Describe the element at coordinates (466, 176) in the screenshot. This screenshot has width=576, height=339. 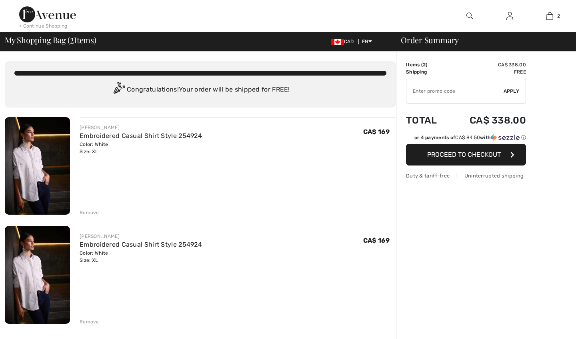
I see `div: Duty & tariff-free | Uninterrupted shipping` at that location.